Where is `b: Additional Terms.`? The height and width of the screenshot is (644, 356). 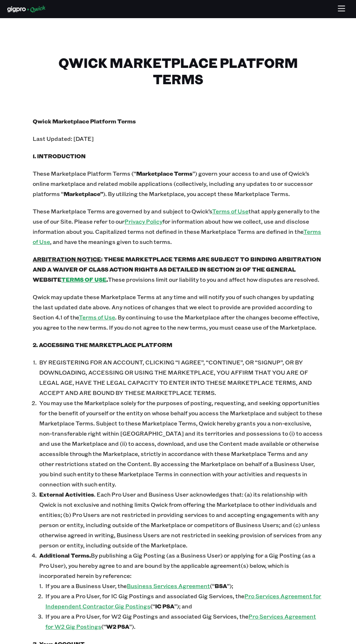 b: Additional Terms. is located at coordinates (65, 555).